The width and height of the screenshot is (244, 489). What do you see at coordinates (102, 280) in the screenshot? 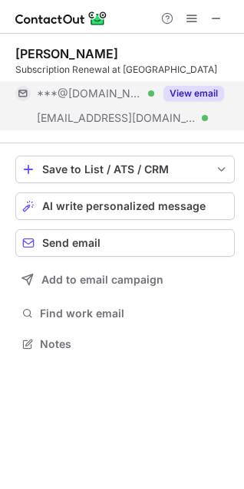
I see `span: Add to email campaign` at bounding box center [102, 280].